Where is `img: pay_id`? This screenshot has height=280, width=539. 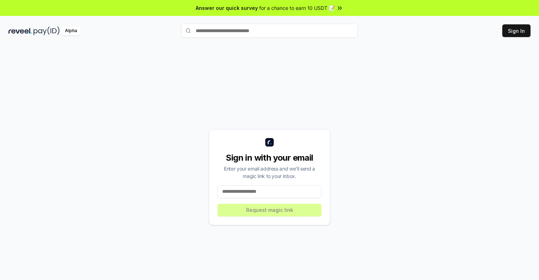 img: pay_id is located at coordinates (47, 31).